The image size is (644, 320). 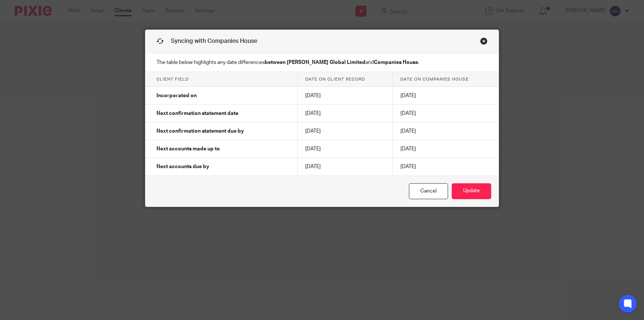 What do you see at coordinates (214, 41) in the screenshot?
I see `span: Syncing with Companies House` at bounding box center [214, 41].